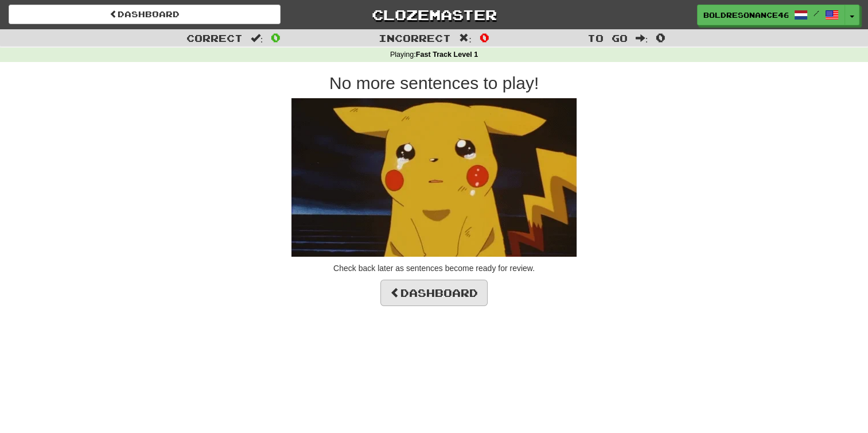 The height and width of the screenshot is (433, 868). What do you see at coordinates (771, 15) in the screenshot?
I see `a: BoldResonance46 /` at bounding box center [771, 15].